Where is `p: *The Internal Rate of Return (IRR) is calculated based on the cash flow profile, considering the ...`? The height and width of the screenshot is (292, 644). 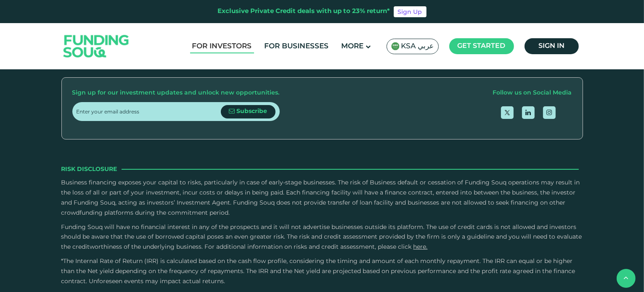
p: *The Internal Rate of Return (IRR) is calculated based on the cash flow profile, considering the ... is located at coordinates (322, 271).